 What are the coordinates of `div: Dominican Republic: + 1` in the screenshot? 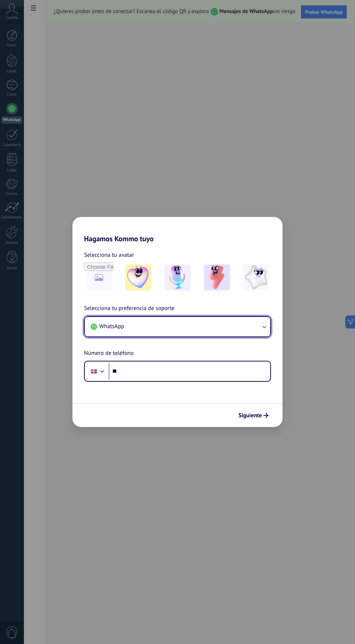 It's located at (94, 371).